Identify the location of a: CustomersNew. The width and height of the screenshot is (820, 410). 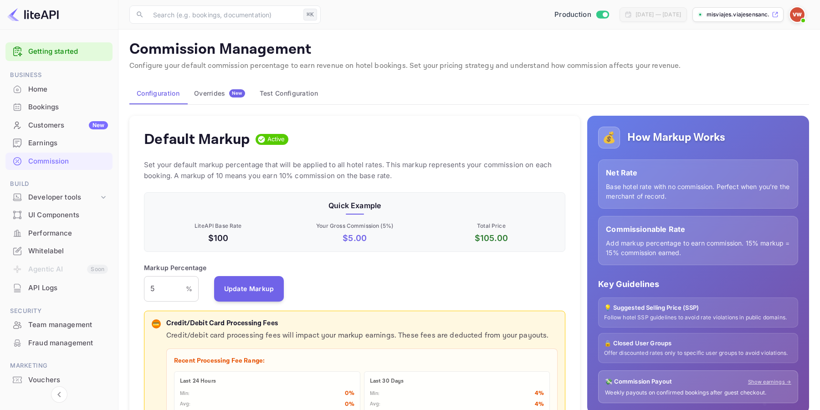
(59, 125).